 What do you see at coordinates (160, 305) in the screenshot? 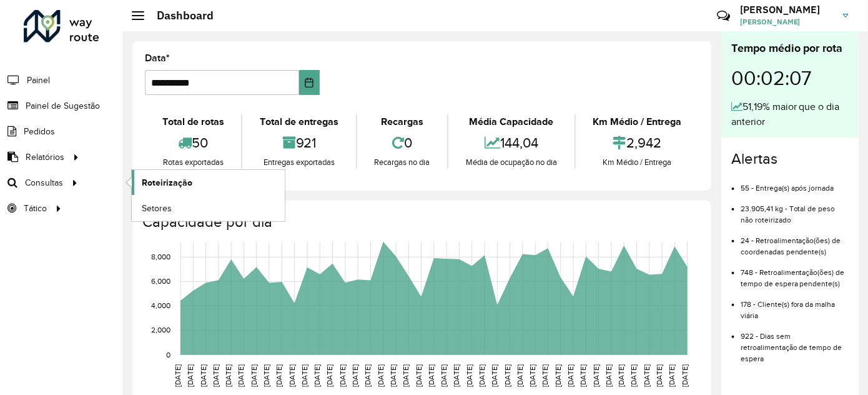
I see `text: 4,000` at bounding box center [160, 305].